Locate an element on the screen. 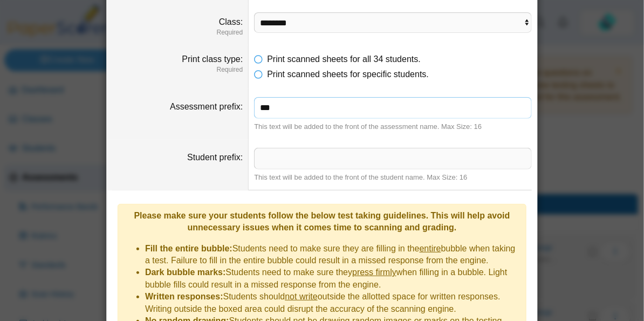 Image resolution: width=644 pixels, height=321 pixels. label: Assessment prefix is located at coordinates (206, 107).